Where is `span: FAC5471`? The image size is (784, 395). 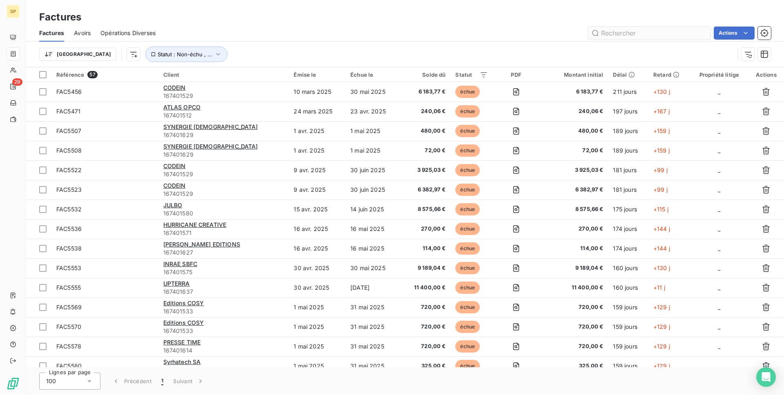
span: FAC5471 is located at coordinates (68, 111).